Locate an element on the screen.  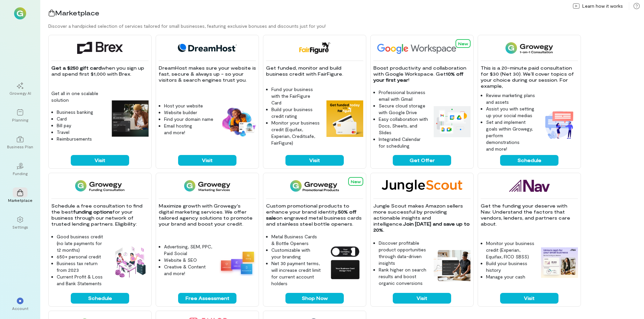
div: Funding is located at coordinates (20, 174).